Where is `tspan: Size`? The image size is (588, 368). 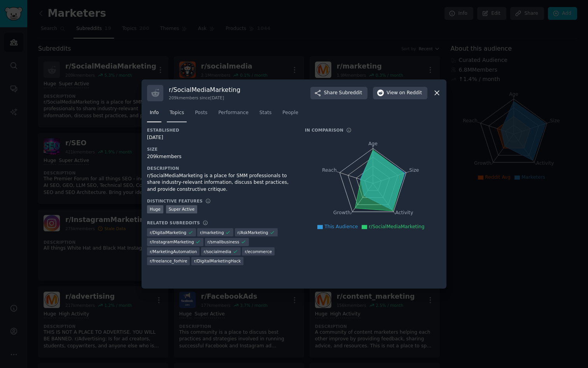
tspan: Size is located at coordinates (414, 170).